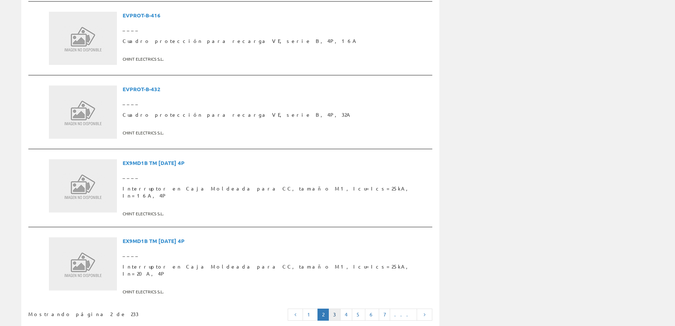  I want to click on span: Interruptor en Caja Moldeada para CC, tamaño M1, Icu=Ics=25kA, In=16A, 4P, so click(276, 192).